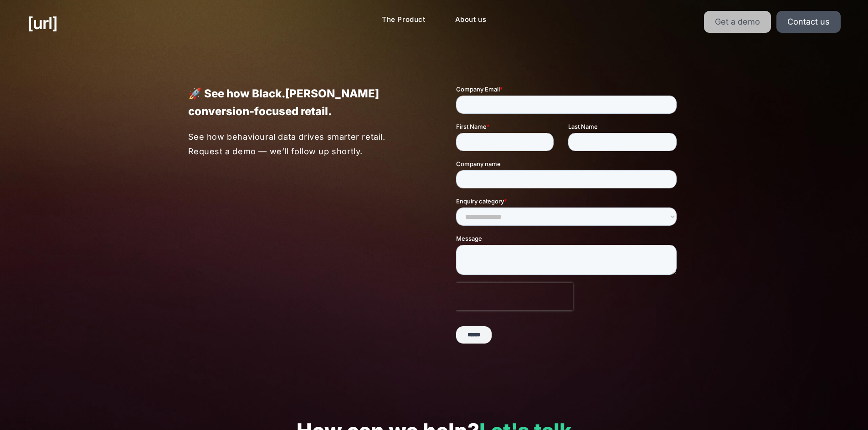  Describe the element at coordinates (300, 144) in the screenshot. I see `p: See how behavioural data drives smarter retail. Request a demo — we’ll follow up shortly.` at that location.